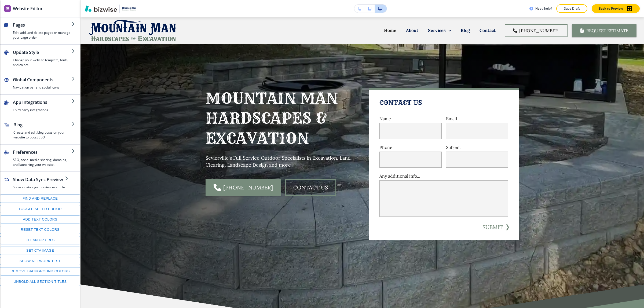 The width and height of the screenshot is (644, 308). What do you see at coordinates (615, 9) in the screenshot?
I see `button: Back to Preview` at bounding box center [615, 9].